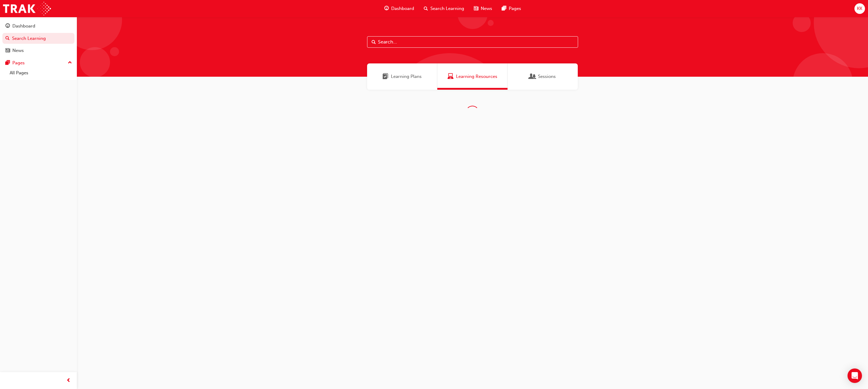 The image size is (868, 389). Describe the element at coordinates (374, 42) in the screenshot. I see `span: Search` at that location.